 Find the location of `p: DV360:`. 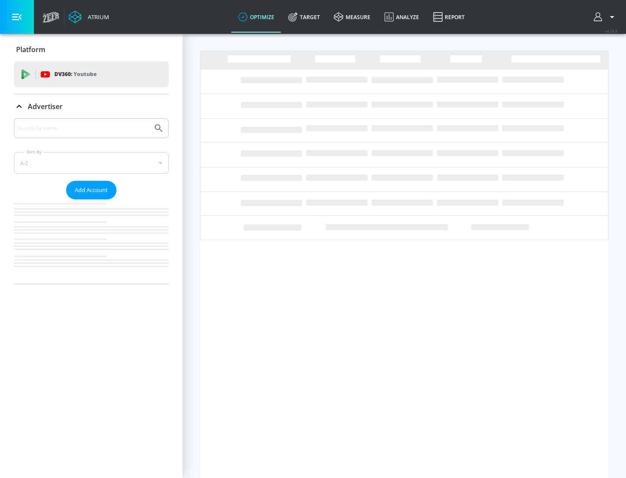

p: DV360: is located at coordinates (75, 74).